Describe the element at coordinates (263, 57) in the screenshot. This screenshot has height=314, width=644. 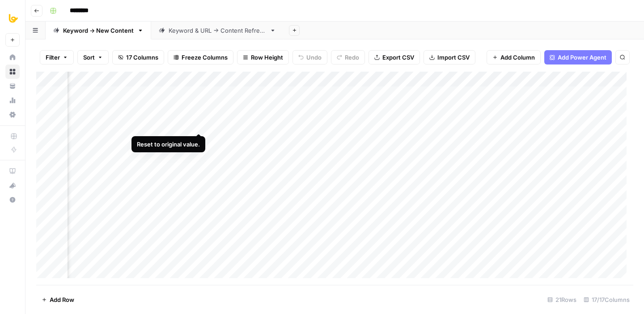
I see `button: Row Height` at that location.